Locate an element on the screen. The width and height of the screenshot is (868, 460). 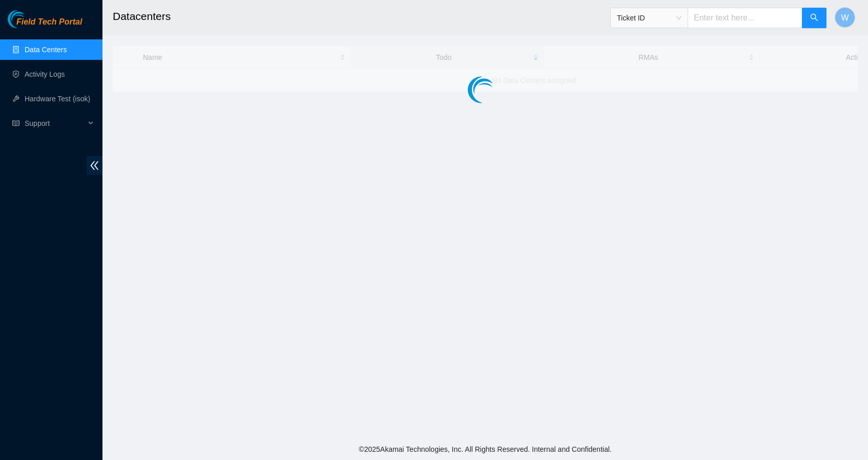
input: Enter text here... is located at coordinates (745, 18).